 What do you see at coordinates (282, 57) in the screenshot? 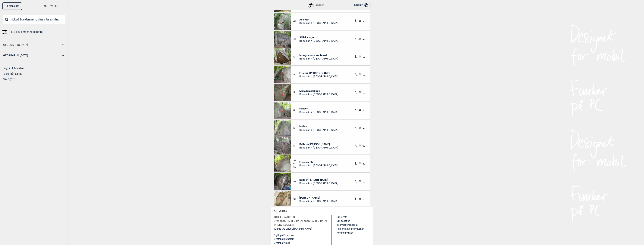
I see `img: Integrationsproblemet 210829` at bounding box center [282, 57].